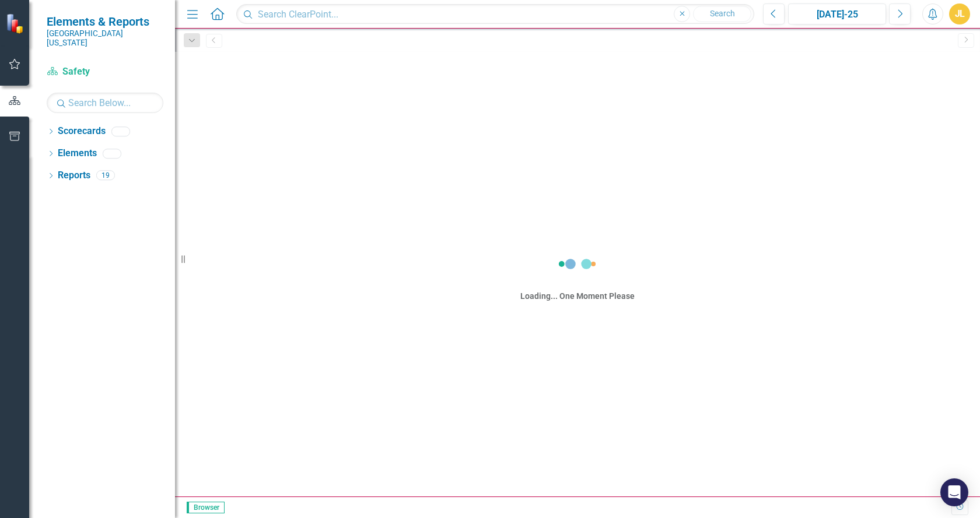  Describe the element at coordinates (960, 14) in the screenshot. I see `div: JL` at that location.